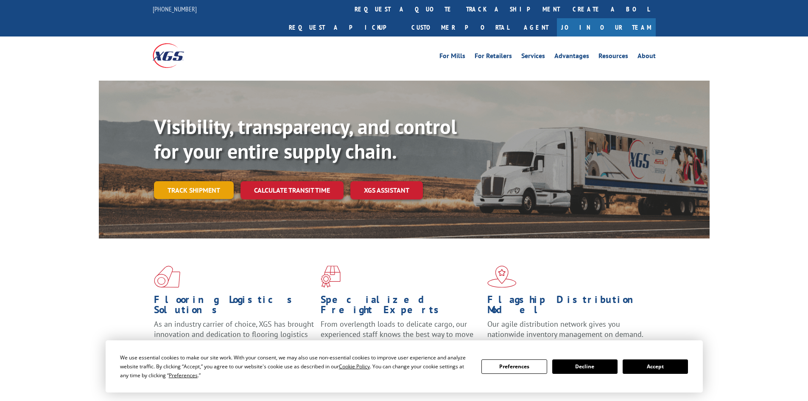  Describe the element at coordinates (194, 190) in the screenshot. I see `a: Track shipment` at that location.